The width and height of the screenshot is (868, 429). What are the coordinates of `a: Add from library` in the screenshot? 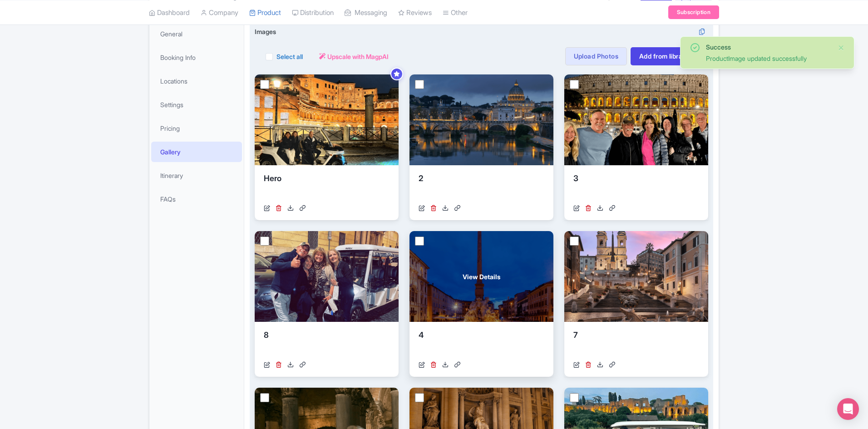 It's located at (664, 57).